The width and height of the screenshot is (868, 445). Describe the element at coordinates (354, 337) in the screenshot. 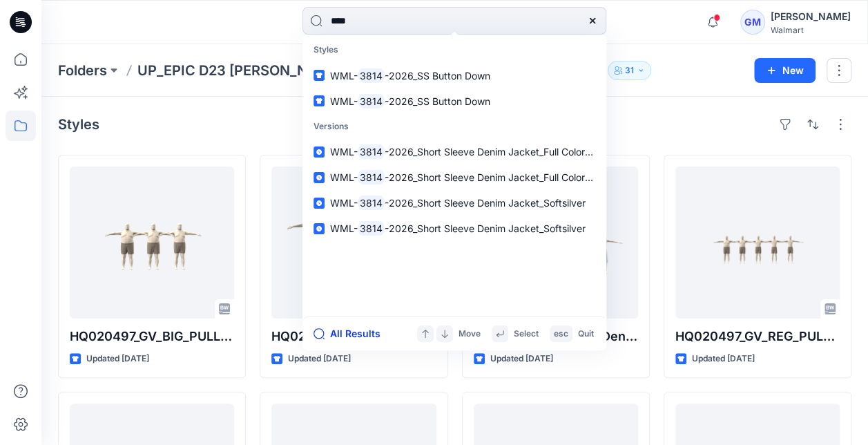

I see `p: HQ022502_GV_BIG_ Denim Jort` at that location.